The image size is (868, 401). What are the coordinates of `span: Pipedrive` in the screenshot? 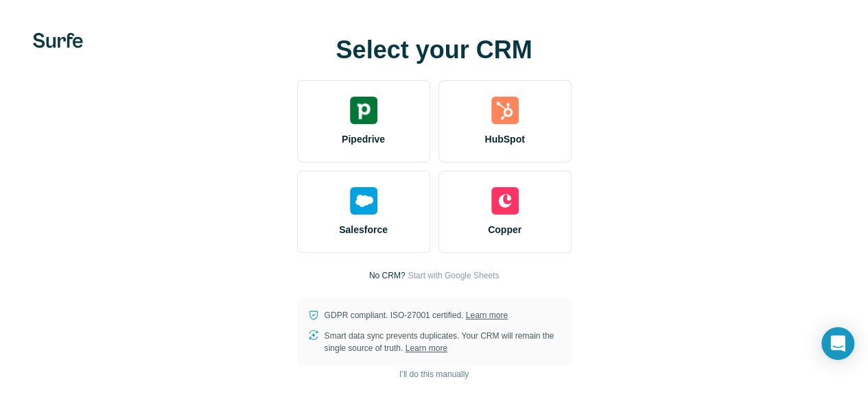 It's located at (363, 139).